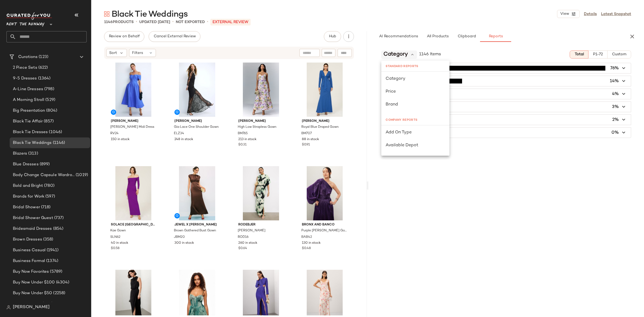 The image size is (644, 317). I want to click on img: BM707.jpg, so click(324, 89).